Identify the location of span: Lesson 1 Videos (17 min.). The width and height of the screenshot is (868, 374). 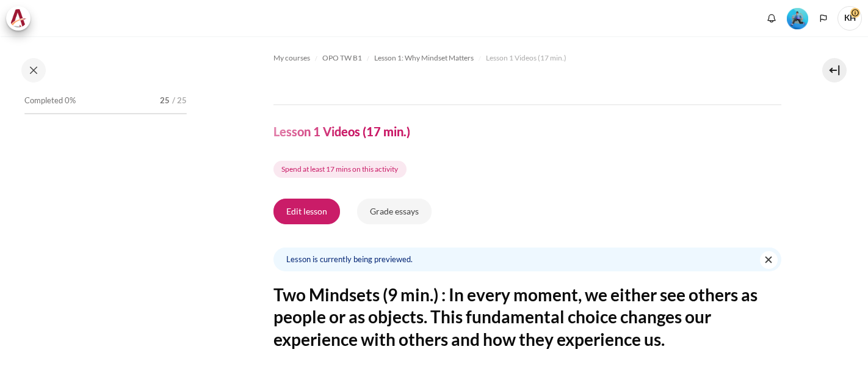
(526, 58).